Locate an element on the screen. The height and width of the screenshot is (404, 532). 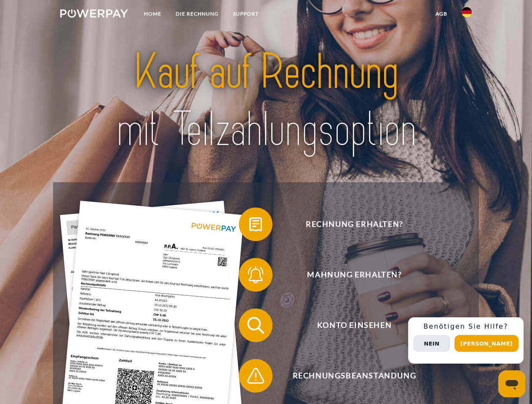
a: Mahnung erhalten? is located at coordinates (348, 275).